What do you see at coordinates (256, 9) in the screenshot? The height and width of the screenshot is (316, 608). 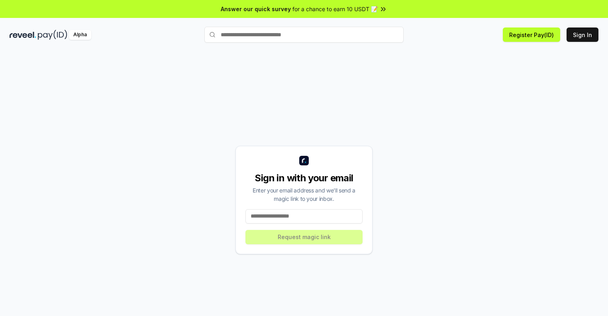 I see `span: Answer our quick survey` at bounding box center [256, 9].